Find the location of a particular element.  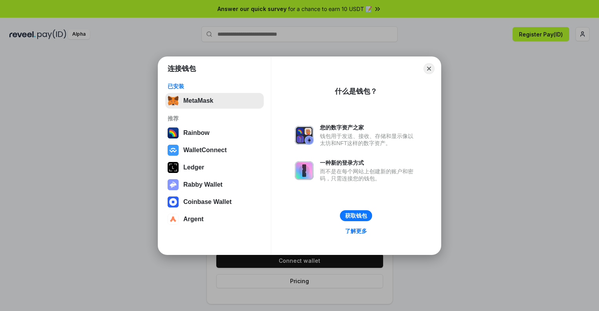

div: 而不是在每个网站上创建新的账户和密码，只需连接您的钱包。 is located at coordinates (369, 175).